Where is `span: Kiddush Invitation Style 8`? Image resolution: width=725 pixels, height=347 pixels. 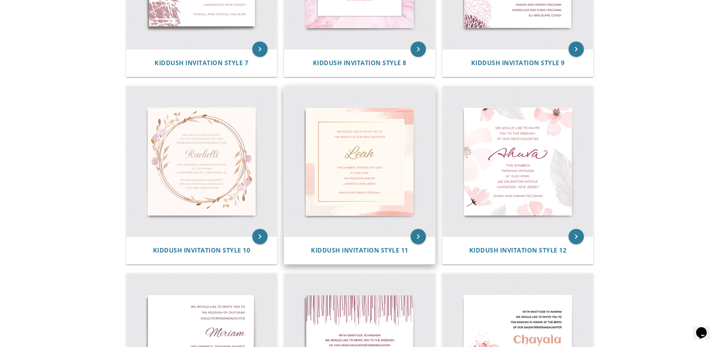 span: Kiddush Invitation Style 8 is located at coordinates (359, 63).